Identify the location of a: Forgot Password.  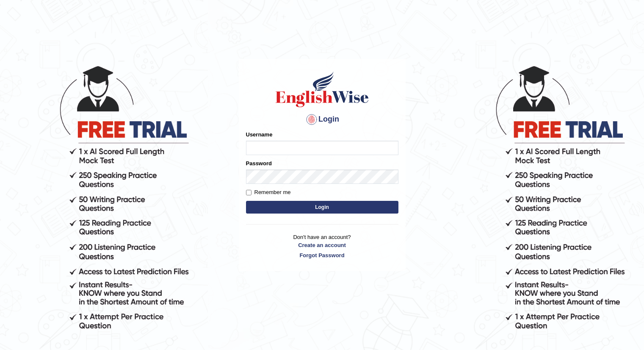
(322, 255).